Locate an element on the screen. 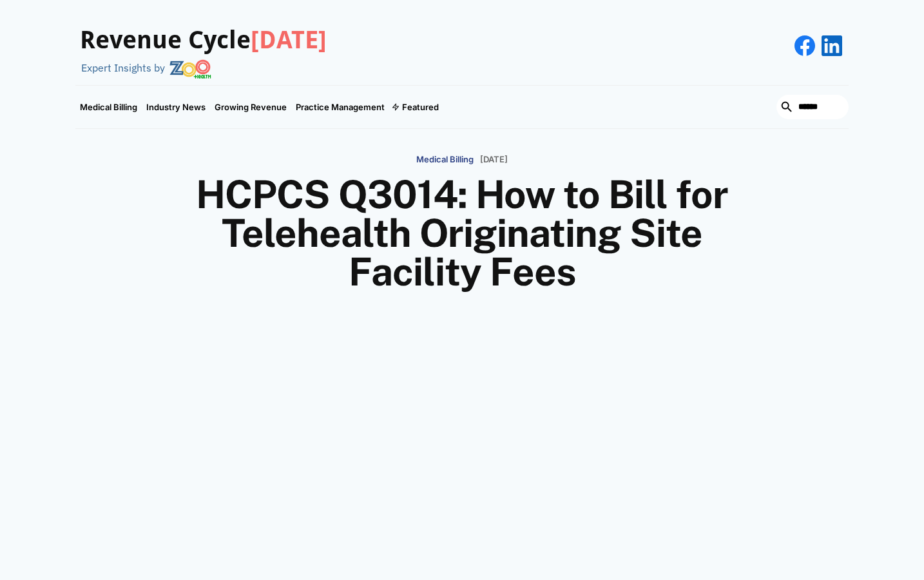  h3: Revenue Cycle is located at coordinates (203, 41).